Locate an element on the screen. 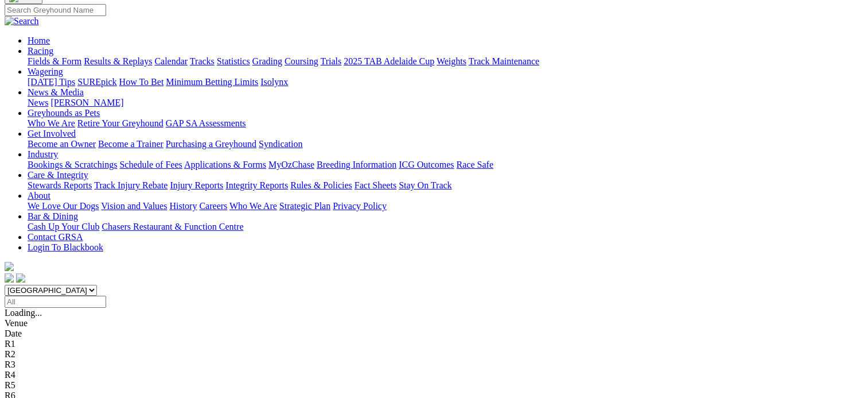 The width and height of the screenshot is (868, 398). a: Care & Integrity is located at coordinates (58, 175).